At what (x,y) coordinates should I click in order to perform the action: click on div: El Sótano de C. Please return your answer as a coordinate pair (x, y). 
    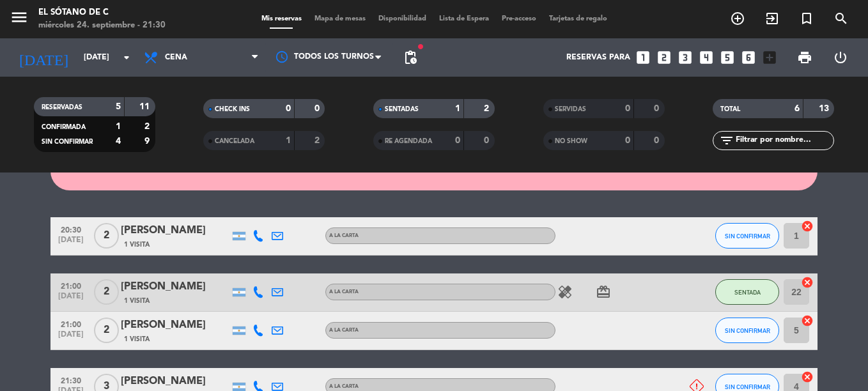
    Looking at the image, I should click on (101, 13).